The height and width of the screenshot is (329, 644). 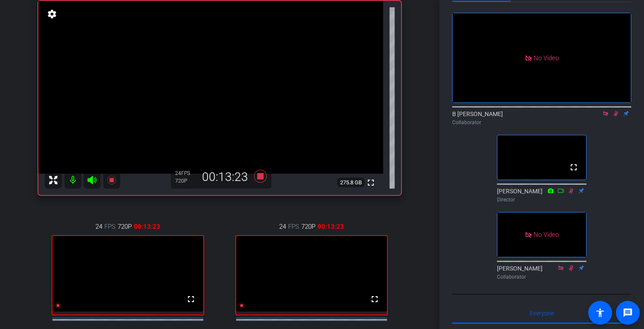 I want to click on div: 24, so click(x=185, y=173).